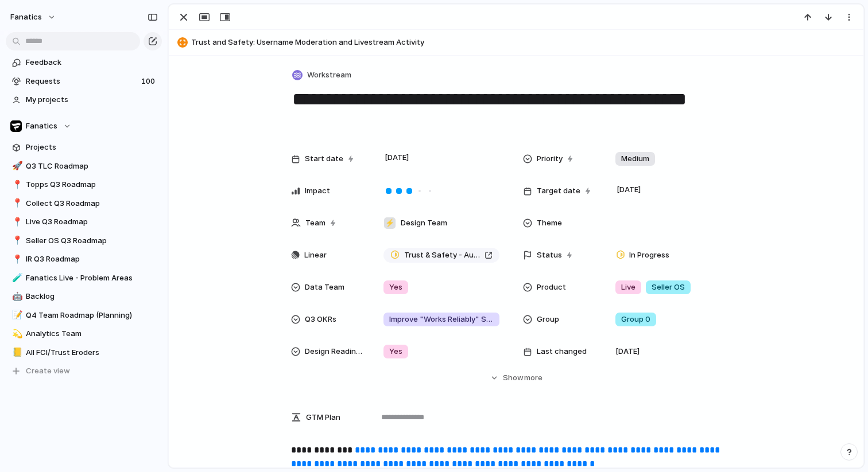 The width and height of the screenshot is (868, 472). I want to click on span: Seller OS Q3 Roadmap, so click(92, 241).